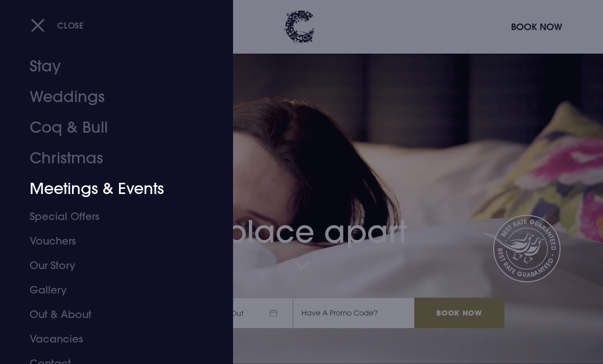 Image resolution: width=603 pixels, height=364 pixels. Describe the element at coordinates (109, 97) in the screenshot. I see `a: Weddings` at that location.